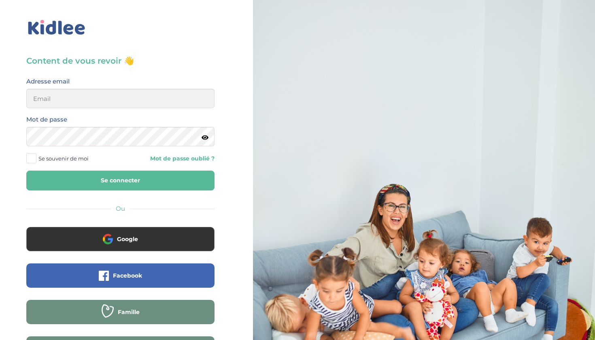 Image resolution: width=595 pixels, height=340 pixels. What do you see at coordinates (129, 312) in the screenshot?
I see `span: Famille` at bounding box center [129, 312].